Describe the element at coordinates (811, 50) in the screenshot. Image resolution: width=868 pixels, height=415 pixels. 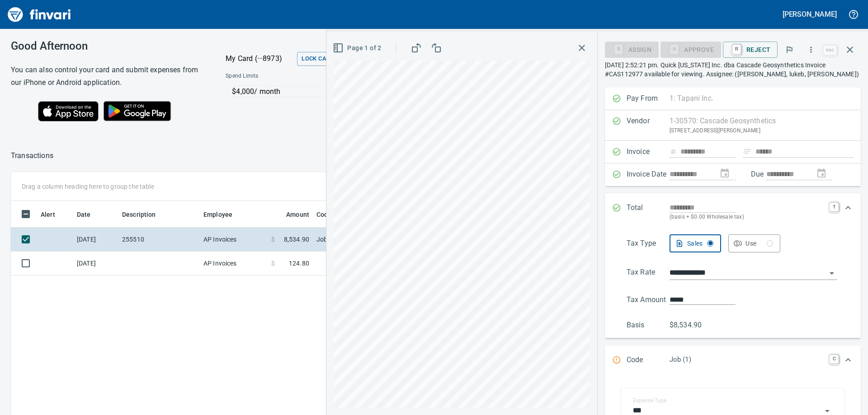
I see `button: More` at that location.